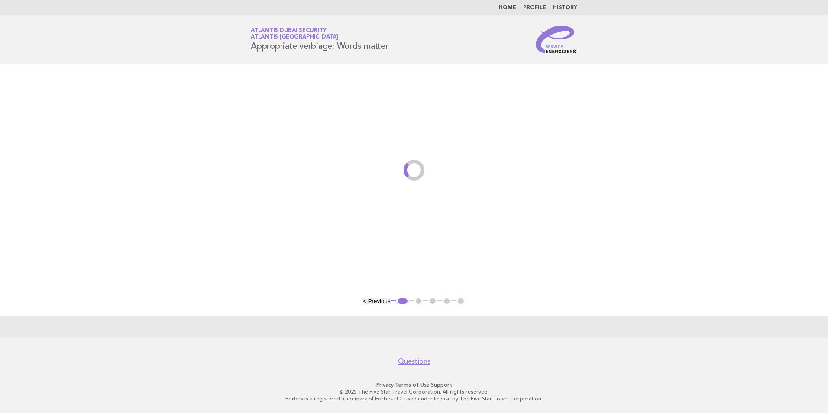 This screenshot has height=413, width=828. Describe the element at coordinates (412, 385) in the screenshot. I see `a: Terms of Use` at that location.